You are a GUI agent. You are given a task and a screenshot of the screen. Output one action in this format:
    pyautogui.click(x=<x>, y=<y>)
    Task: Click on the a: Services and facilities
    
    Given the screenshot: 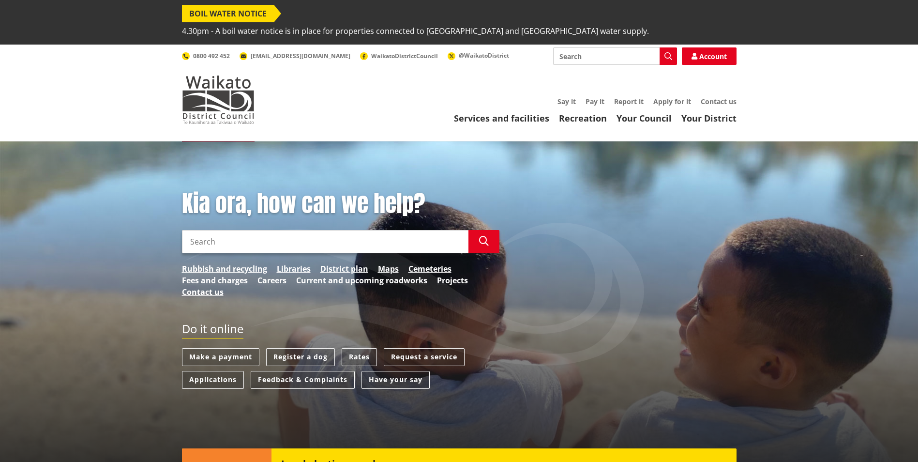 What is the action you would take?
    pyautogui.click(x=502, y=118)
    